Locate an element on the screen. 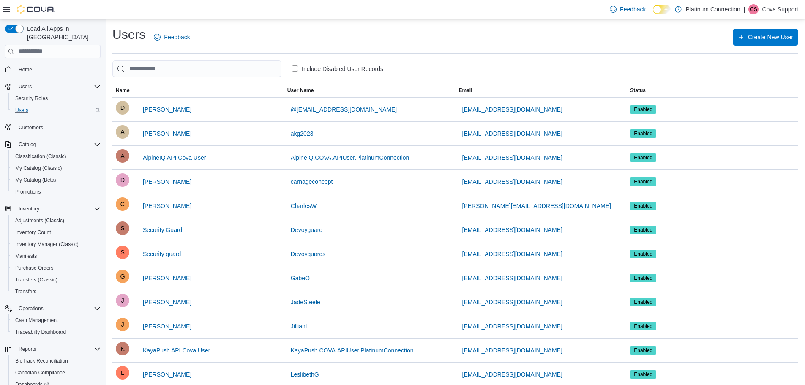  a: Adjustments (Classic) is located at coordinates (40, 221).